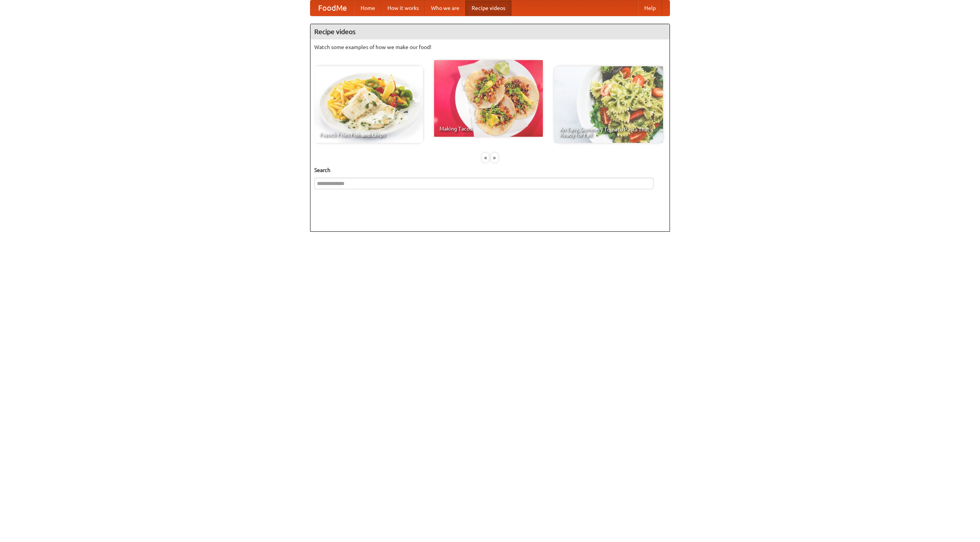  Describe the element at coordinates (490, 170) in the screenshot. I see `h5: Search` at that location.